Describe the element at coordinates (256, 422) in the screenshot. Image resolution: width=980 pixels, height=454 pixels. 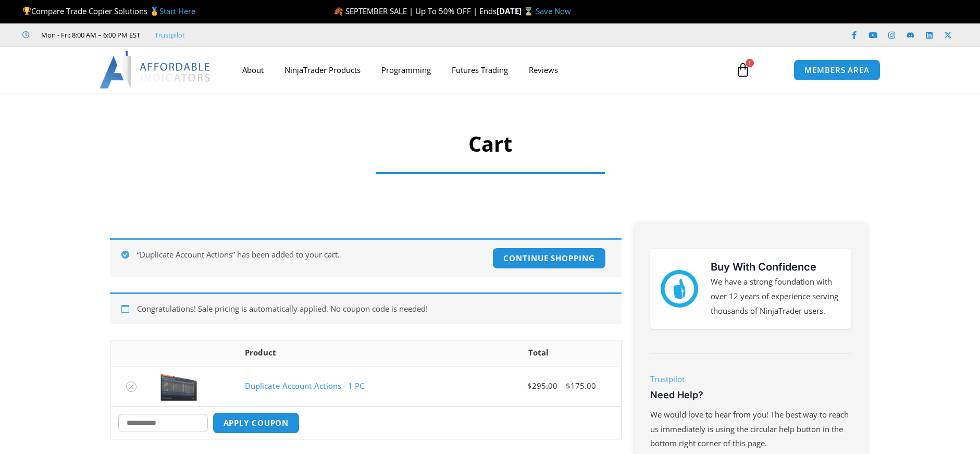
I see `button: Apply coupon` at that location.